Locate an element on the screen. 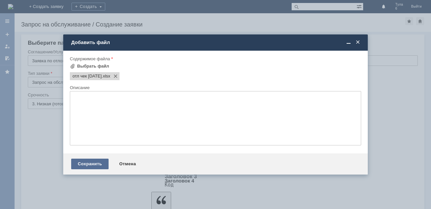 This screenshot has width=431, height=209. div: Описание is located at coordinates (215, 87).